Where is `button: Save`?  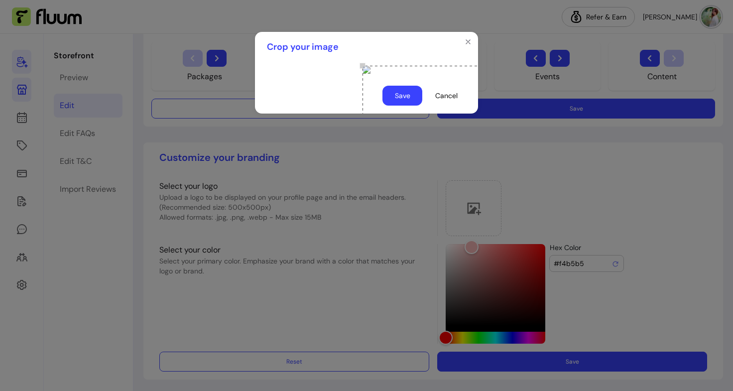 button: Save is located at coordinates (402, 96).